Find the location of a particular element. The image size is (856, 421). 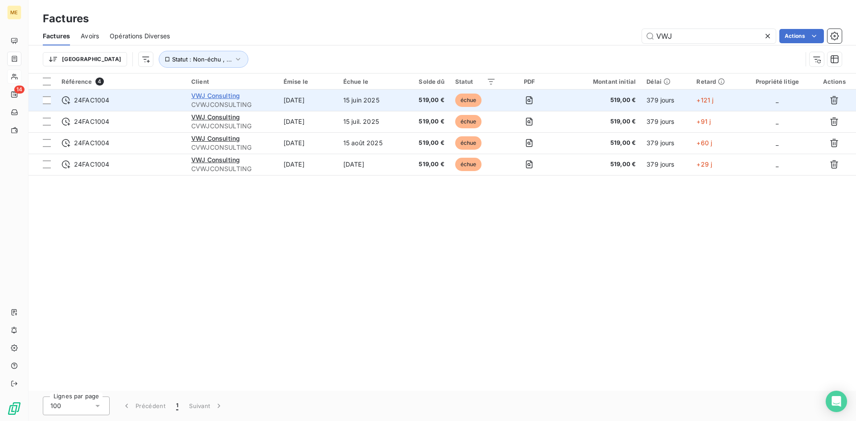

span: Avoirs is located at coordinates (90, 36).